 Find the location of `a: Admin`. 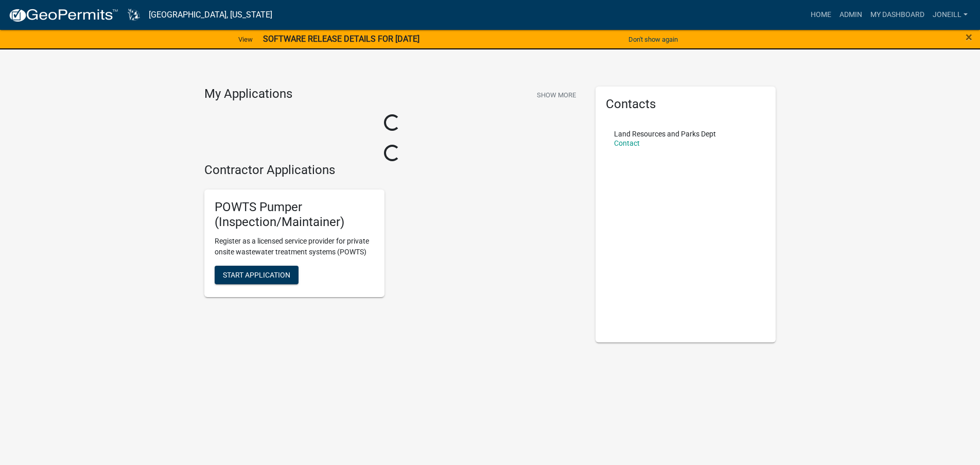

a: Admin is located at coordinates (851, 15).